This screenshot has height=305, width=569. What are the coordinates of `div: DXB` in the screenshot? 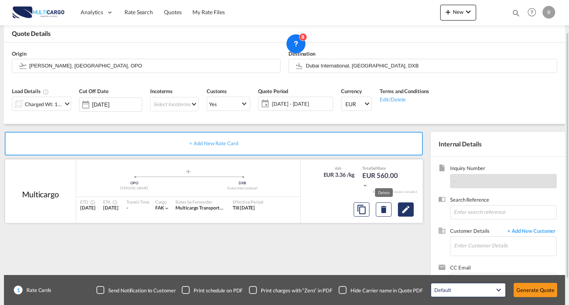 It's located at (242, 183).